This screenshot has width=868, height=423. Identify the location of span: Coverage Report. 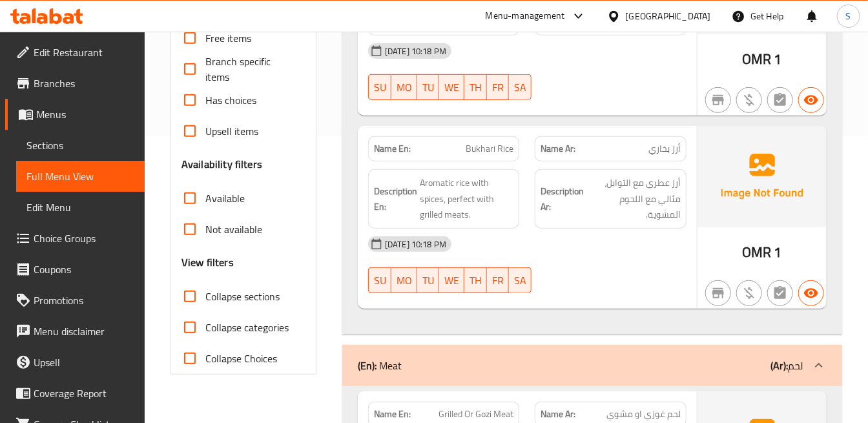
(84, 394).